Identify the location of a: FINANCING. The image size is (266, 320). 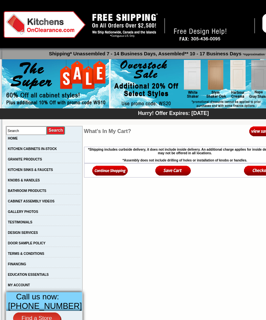
(17, 264).